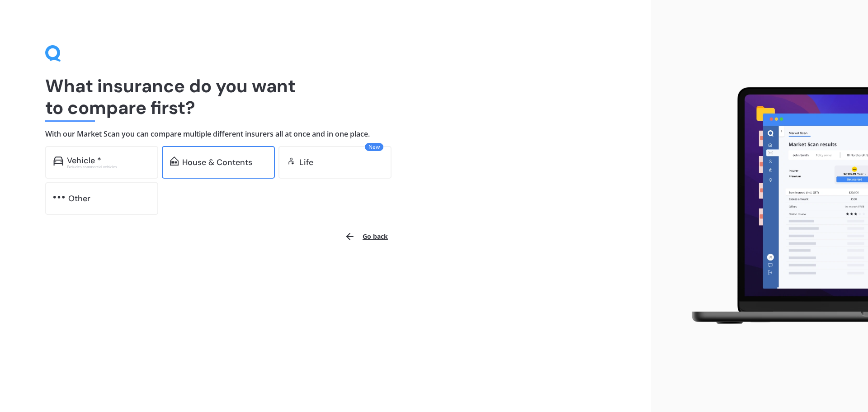  I want to click on img: car.f15378c7a67c060ca3f3.svg, so click(58, 161).